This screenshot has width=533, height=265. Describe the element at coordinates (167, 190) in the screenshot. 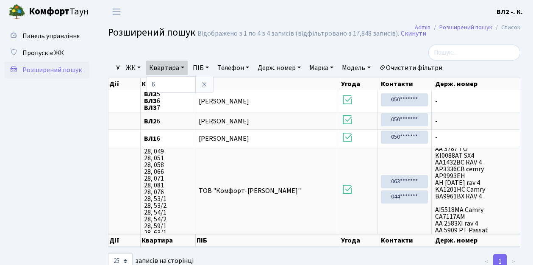

I see `span: 28, 049 28, 051 28, 058 28, 066 28, 071 28, 081 28, 076 28, 53/1 28, 53/2 28, 54/1 28, 54/2 28, 5...` at that location.